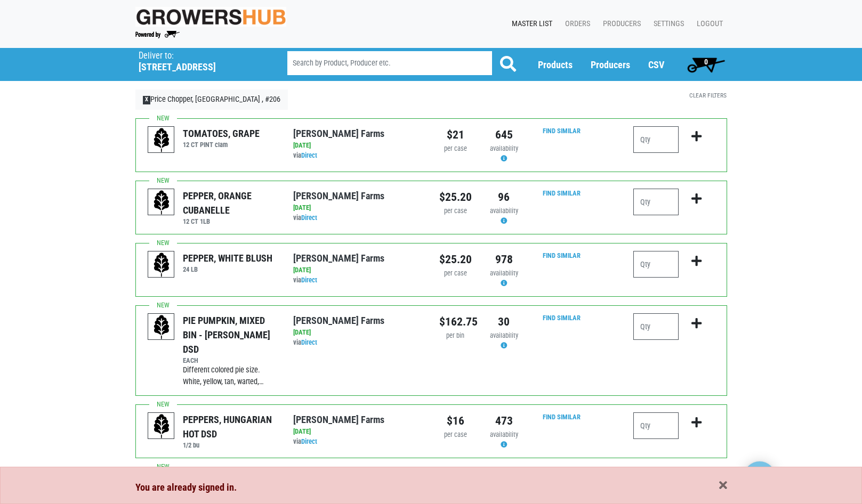 Image resolution: width=862 pixels, height=504 pixels. I want to click on a: 0, so click(705, 64).